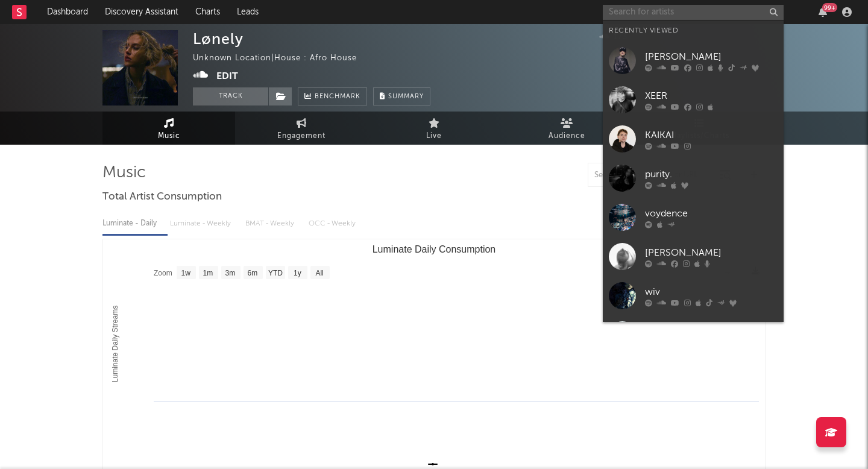 Image resolution: width=868 pixels, height=469 pixels. Describe the element at coordinates (169, 136) in the screenshot. I see `span: Music` at that location.